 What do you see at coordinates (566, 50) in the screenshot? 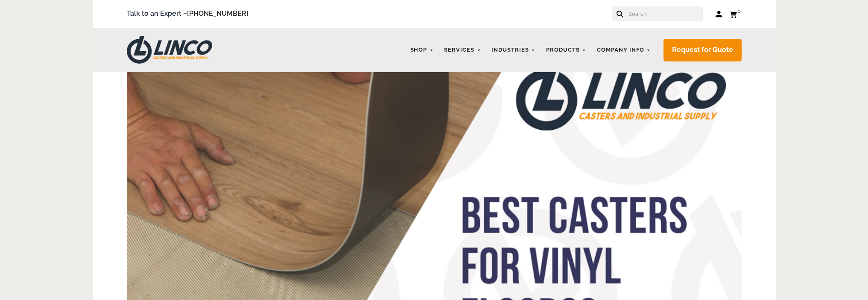
I see `a: Products` at bounding box center [566, 50].